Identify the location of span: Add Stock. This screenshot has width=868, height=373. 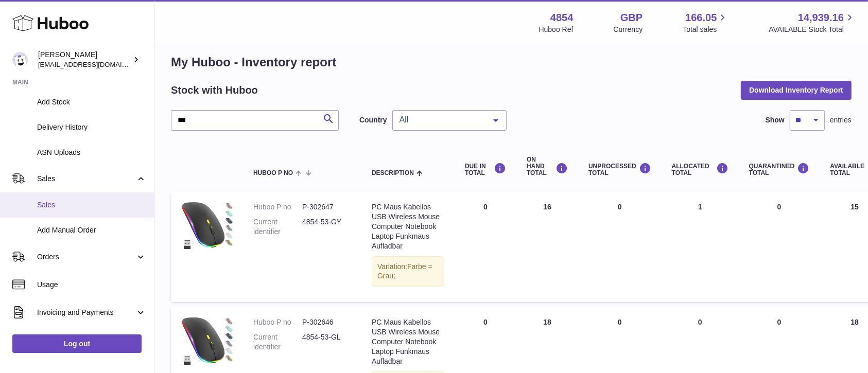
(92, 102).